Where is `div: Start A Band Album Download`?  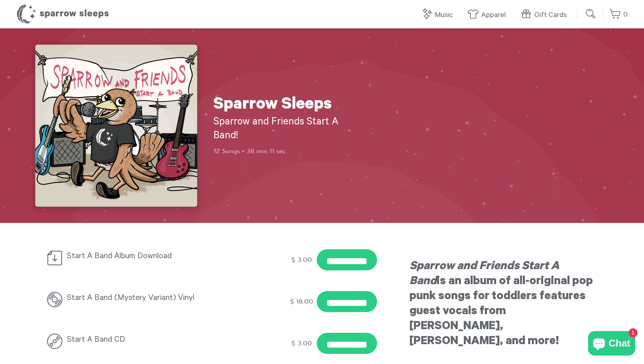 div: Start A Band Album Download is located at coordinates (132, 258).